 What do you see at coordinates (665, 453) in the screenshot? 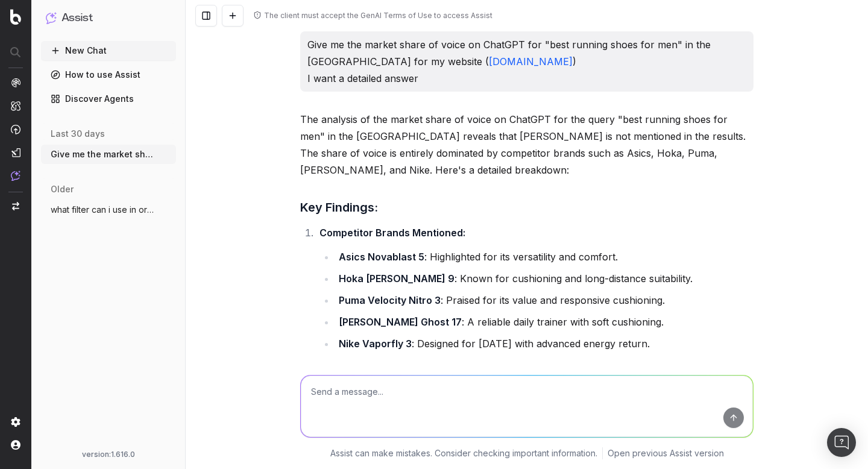
I see `a: Open previous Assist version` at bounding box center [665, 453].